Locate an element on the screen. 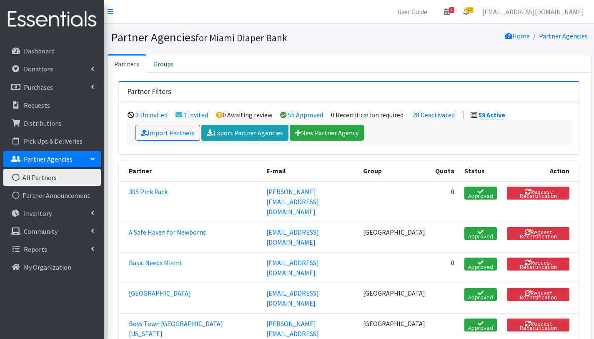 This screenshot has height=339, width=594. a: Reports is located at coordinates (52, 249).